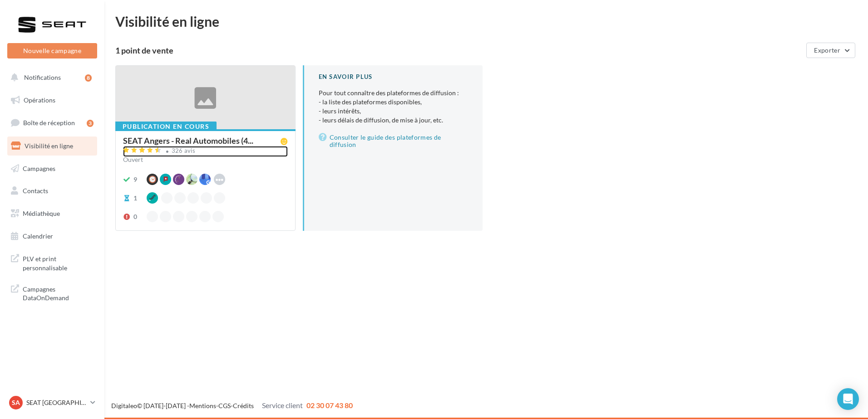  I want to click on span: Médiathèque, so click(41, 213).